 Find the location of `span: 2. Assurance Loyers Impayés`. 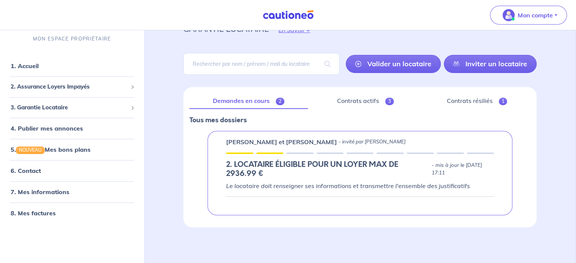

span: 2. Assurance Loyers Impayés is located at coordinates (69, 87).